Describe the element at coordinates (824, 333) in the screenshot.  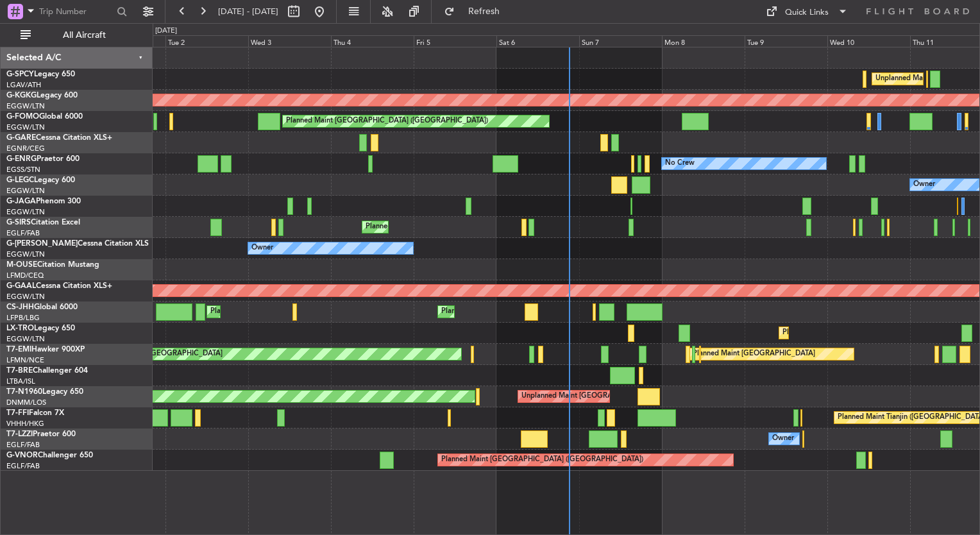
I see `div: Planned Maint Dusseldorf` at that location.